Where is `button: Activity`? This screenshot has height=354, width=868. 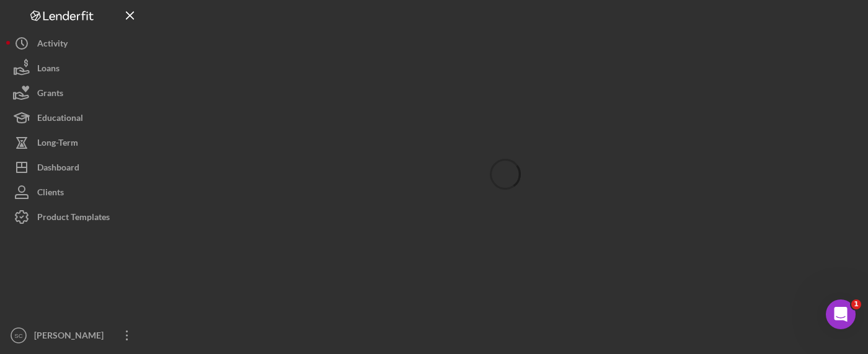
button: Activity is located at coordinates (74, 43).